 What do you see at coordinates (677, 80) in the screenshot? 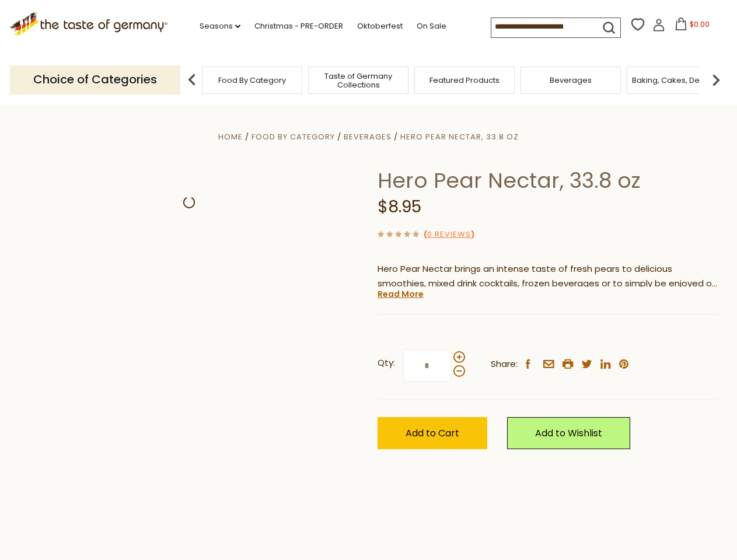
I see `a: Baking, Cakes, Desserts` at bounding box center [677, 80].